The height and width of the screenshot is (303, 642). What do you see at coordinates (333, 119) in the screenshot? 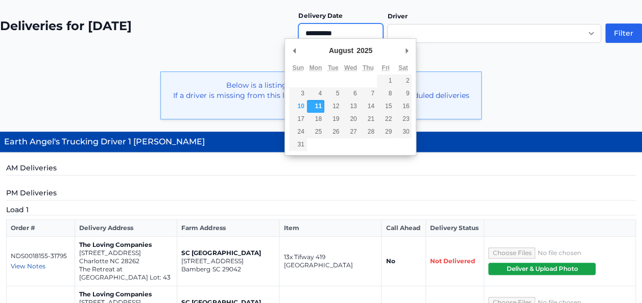
I see `button: 19` at bounding box center [333, 119].